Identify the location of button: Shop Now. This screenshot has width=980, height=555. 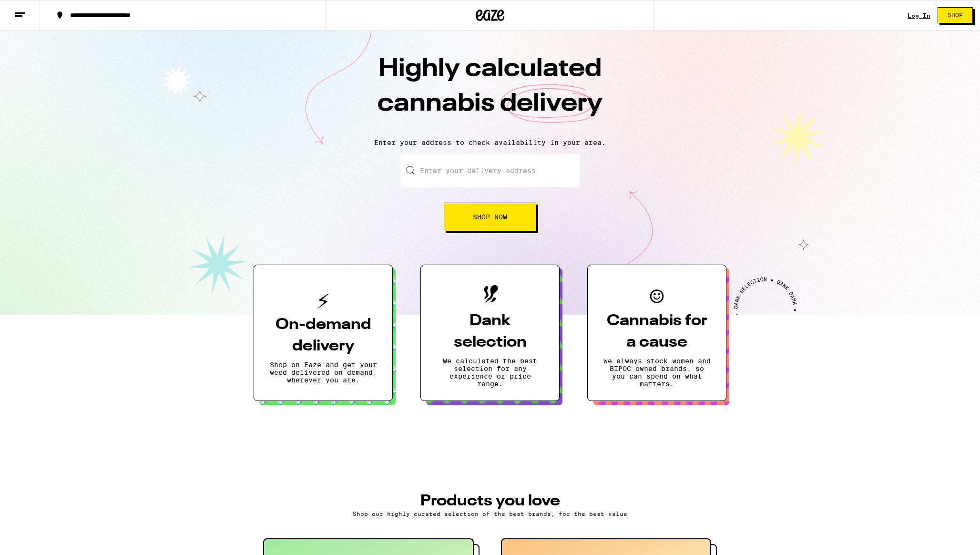
(490, 217).